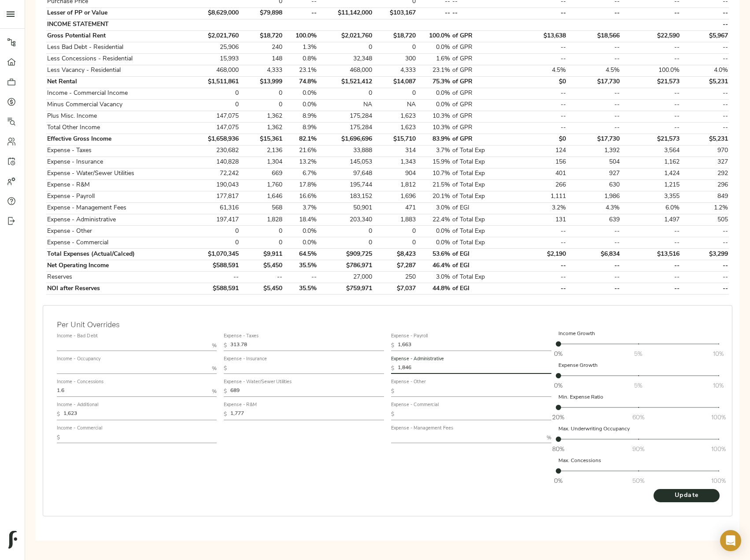 The width and height of the screenshot is (750, 560). What do you see at coordinates (395, 139) in the screenshot?
I see `td: $15,710` at bounding box center [395, 139].